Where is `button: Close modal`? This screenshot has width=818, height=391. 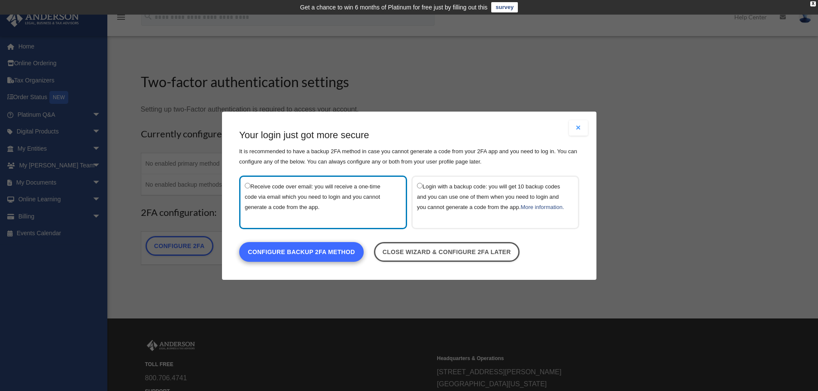 button: Close modal is located at coordinates (578, 128).